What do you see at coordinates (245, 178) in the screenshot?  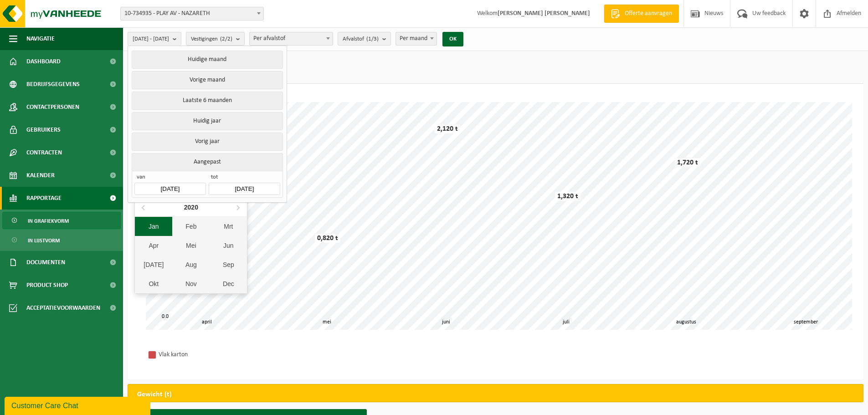 I see `span: tot` at bounding box center [245, 178].